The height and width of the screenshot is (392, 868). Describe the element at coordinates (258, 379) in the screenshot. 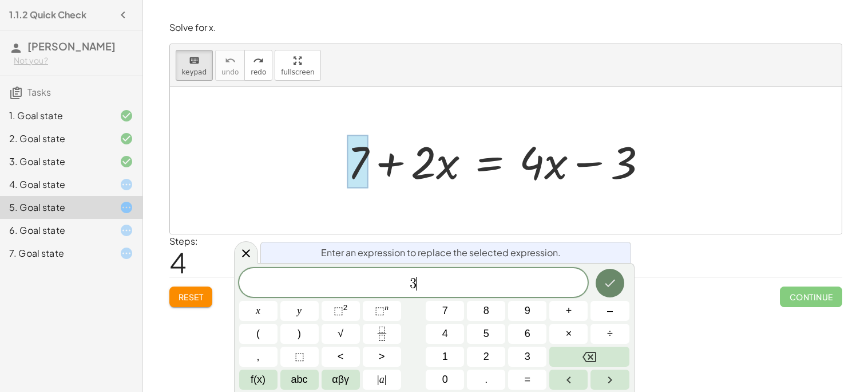

I see `button: Functions` at that location.